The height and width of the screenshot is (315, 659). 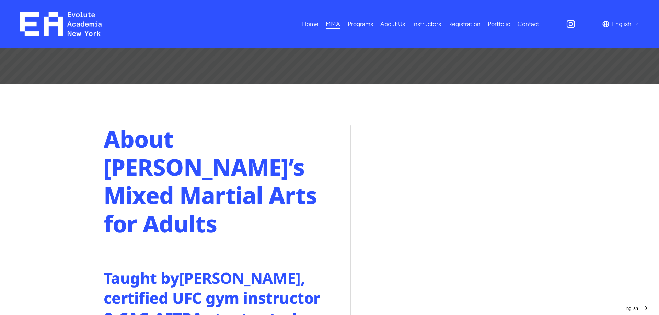 What do you see at coordinates (621, 24) in the screenshot?
I see `div: language picker` at bounding box center [621, 24].